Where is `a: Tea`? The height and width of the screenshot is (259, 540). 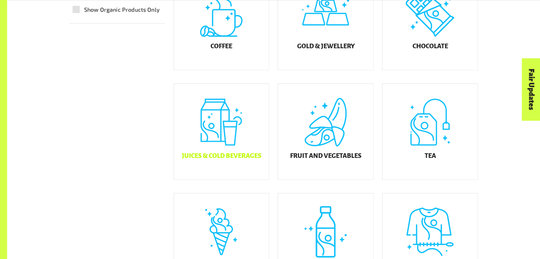
a: Tea is located at coordinates (430, 132).